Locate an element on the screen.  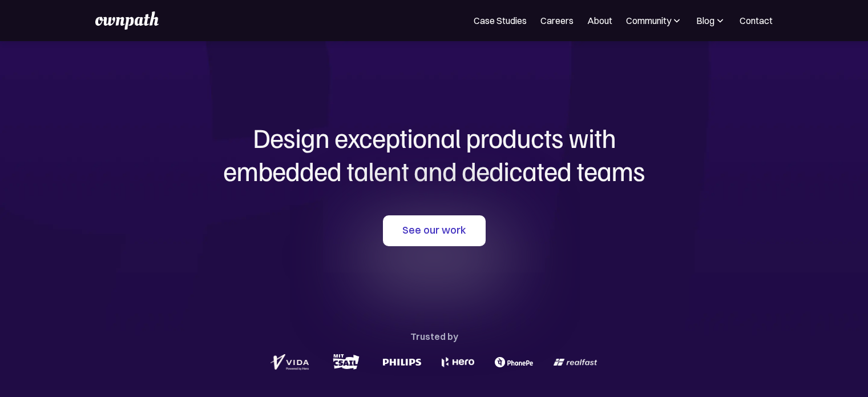
h1: Design exceptional products with embedded talent and dedicated teams is located at coordinates (434, 153).